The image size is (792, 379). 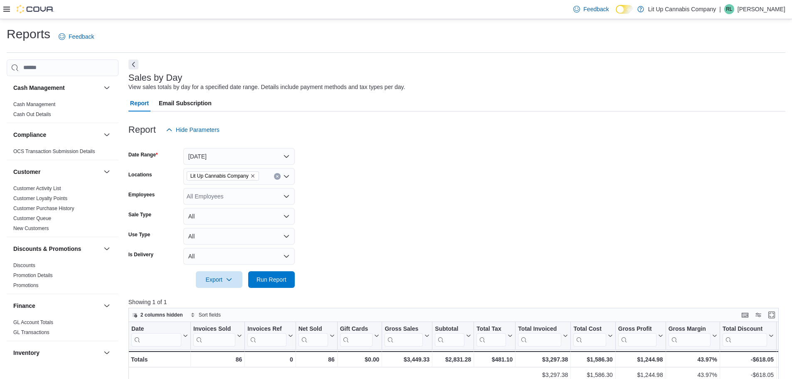 What do you see at coordinates (139, 103) in the screenshot?
I see `span: Report` at bounding box center [139, 103].